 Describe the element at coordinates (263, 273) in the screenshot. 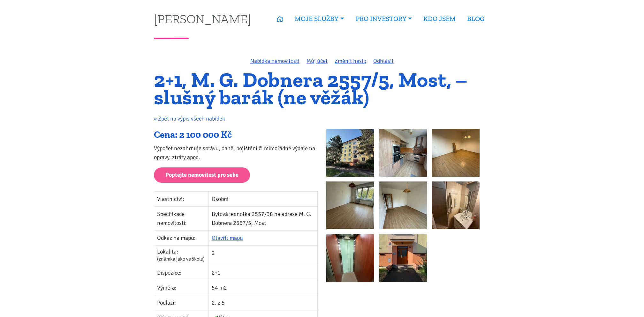

I see `td: 2+1` at that location.